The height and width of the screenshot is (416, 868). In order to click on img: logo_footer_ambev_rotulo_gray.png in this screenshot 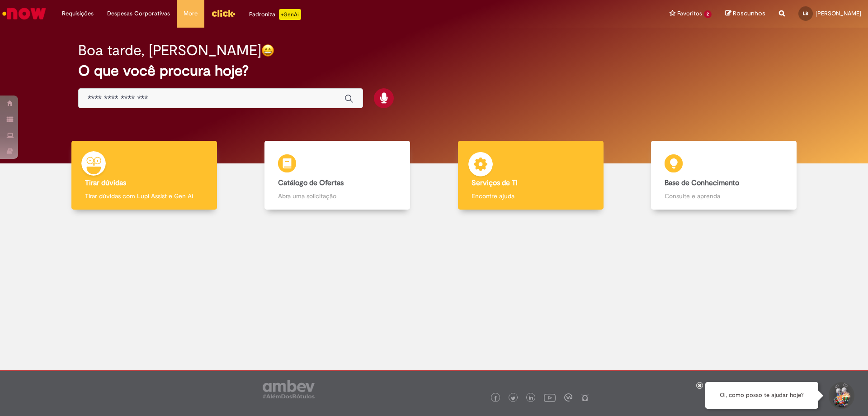, I will do `click(289, 389)`.